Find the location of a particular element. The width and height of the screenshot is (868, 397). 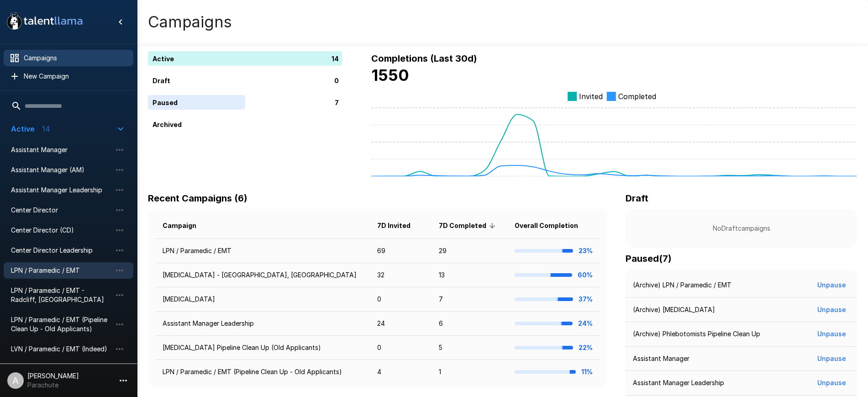

span: Campaign is located at coordinates (185, 225).